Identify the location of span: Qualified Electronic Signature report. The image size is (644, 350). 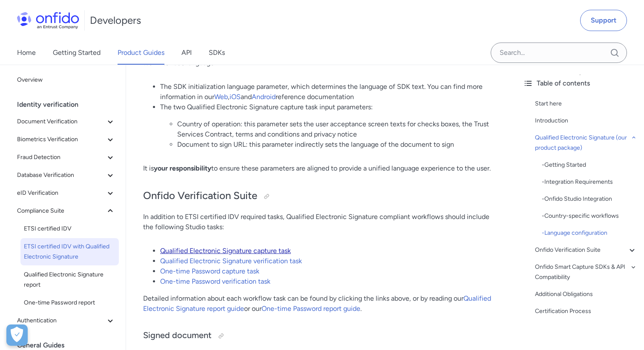
(70, 280).